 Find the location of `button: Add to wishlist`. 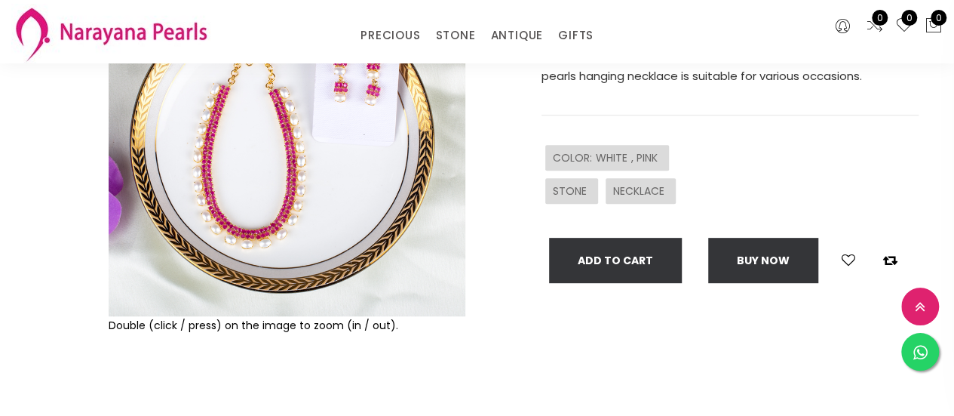

button: Add to wishlist is located at coordinates (848, 260).